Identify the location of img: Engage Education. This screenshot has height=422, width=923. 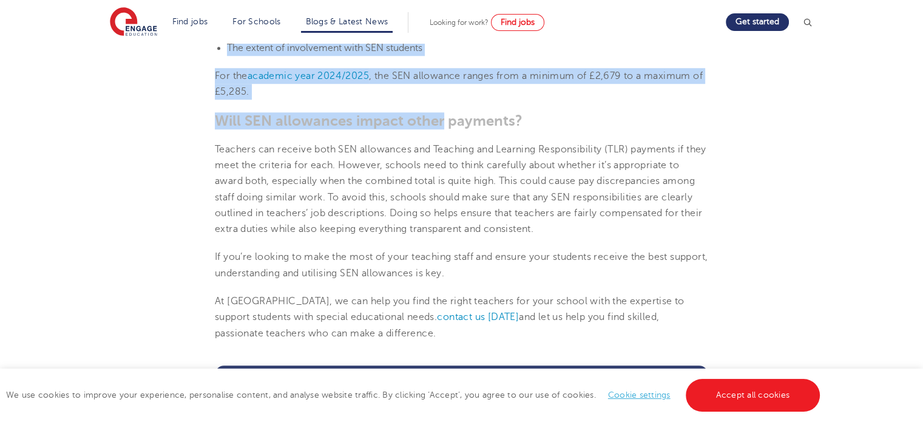
(133, 22).